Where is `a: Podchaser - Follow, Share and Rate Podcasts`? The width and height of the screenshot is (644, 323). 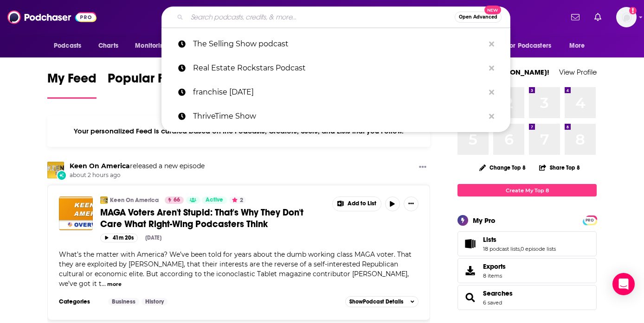 a: Podchaser - Follow, Share and Rate Podcasts is located at coordinates (52, 17).